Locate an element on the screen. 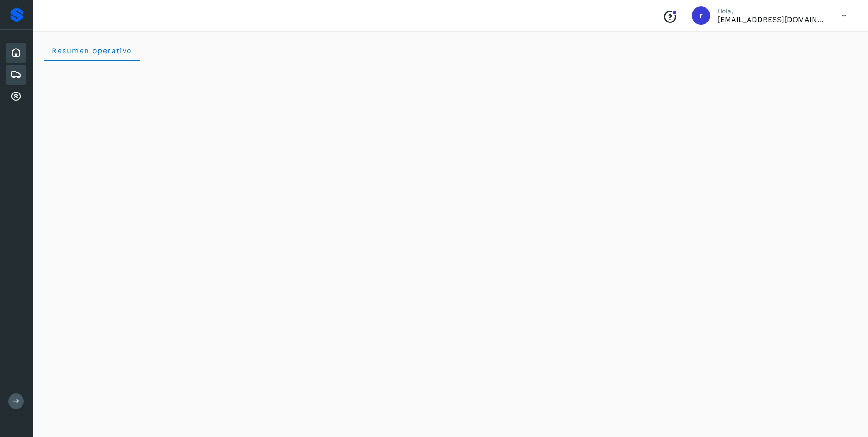 This screenshot has width=868, height=437. p: Hola, is located at coordinates (772, 11).